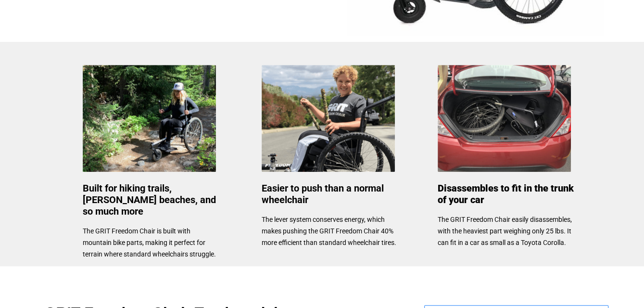  Describe the element at coordinates (149, 243) in the screenshot. I see `span: The GRIT Freedom Chair is built with mountain bike parts, making it perfect for terrain where sta...` at that location.